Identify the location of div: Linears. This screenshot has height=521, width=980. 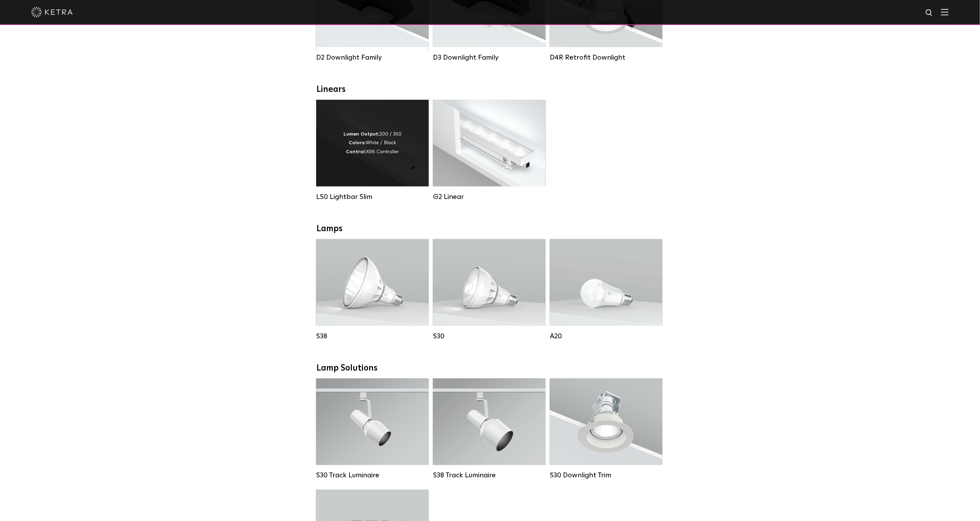
(490, 90).